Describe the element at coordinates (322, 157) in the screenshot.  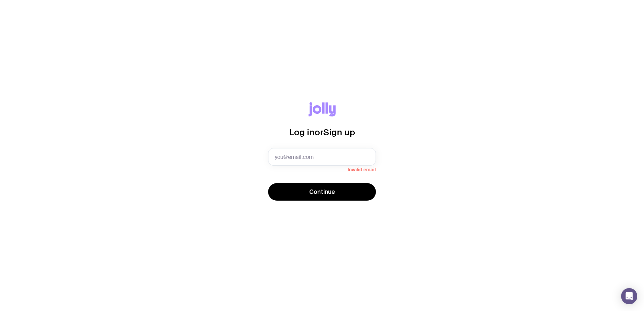
I see `input: you@email.com` at that location.